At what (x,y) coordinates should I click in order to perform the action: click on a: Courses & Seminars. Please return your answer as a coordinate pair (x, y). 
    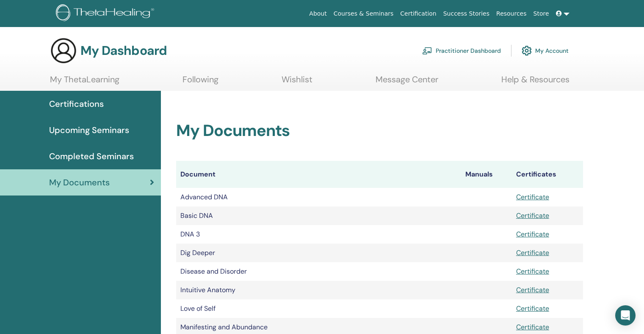
    Looking at the image, I should click on (363, 13).